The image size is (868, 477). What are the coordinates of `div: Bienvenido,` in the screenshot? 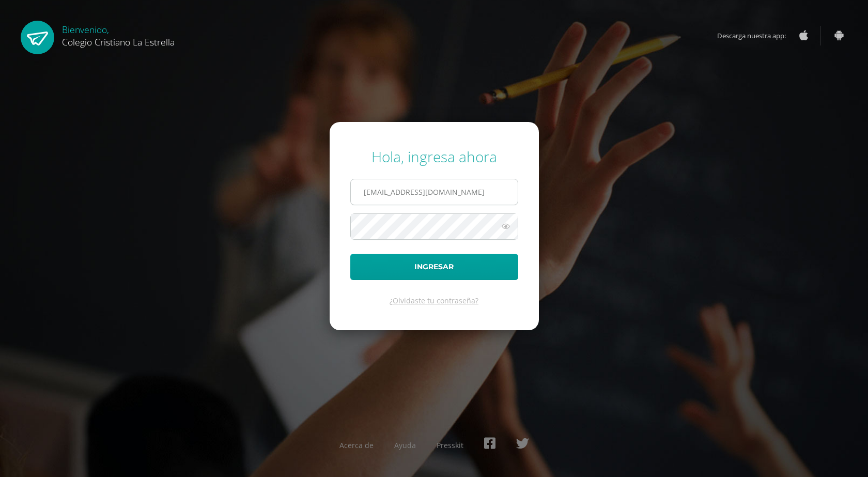 It's located at (119, 34).